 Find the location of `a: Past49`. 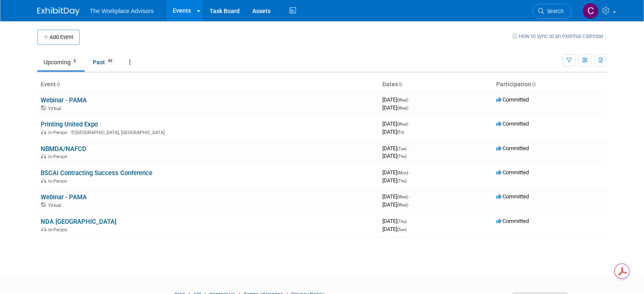

a: Past49 is located at coordinates (104, 62).